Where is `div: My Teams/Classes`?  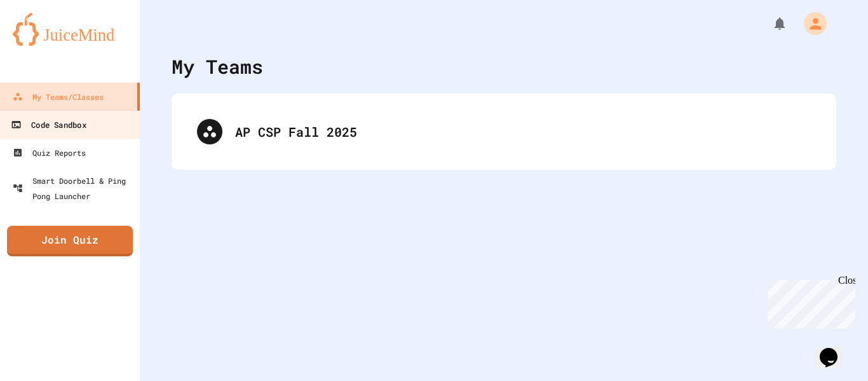
div: My Teams/Classes is located at coordinates (57, 97).